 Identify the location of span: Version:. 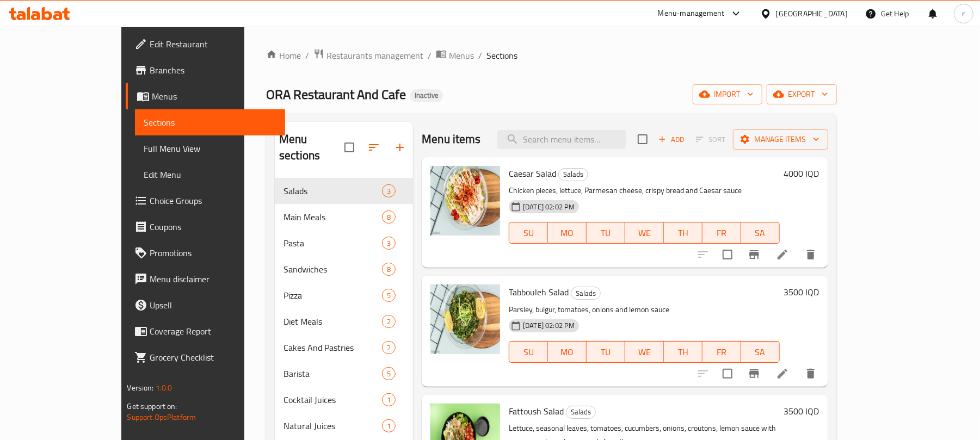
(140, 388).